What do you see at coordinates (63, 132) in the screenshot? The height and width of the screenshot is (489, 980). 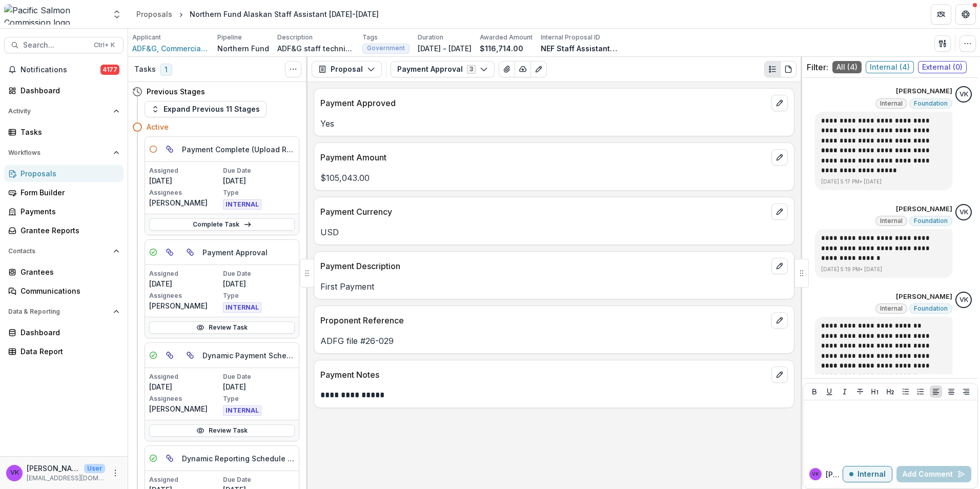 I see `a: Tasks` at bounding box center [63, 132].